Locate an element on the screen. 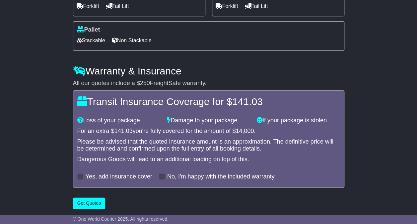 The image size is (417, 224). div: Loss of your package is located at coordinates (119, 121).